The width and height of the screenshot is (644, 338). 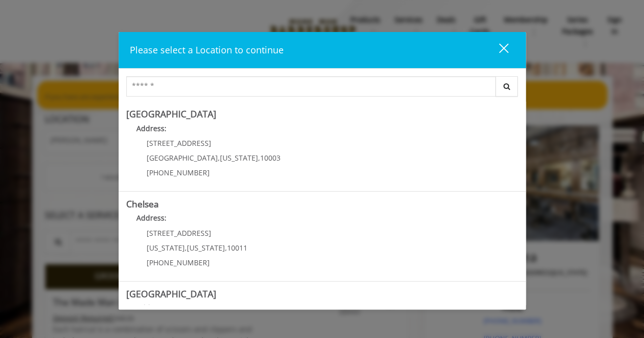 What do you see at coordinates (497, 50) in the screenshot?
I see `div: close dialog` at bounding box center [497, 50].